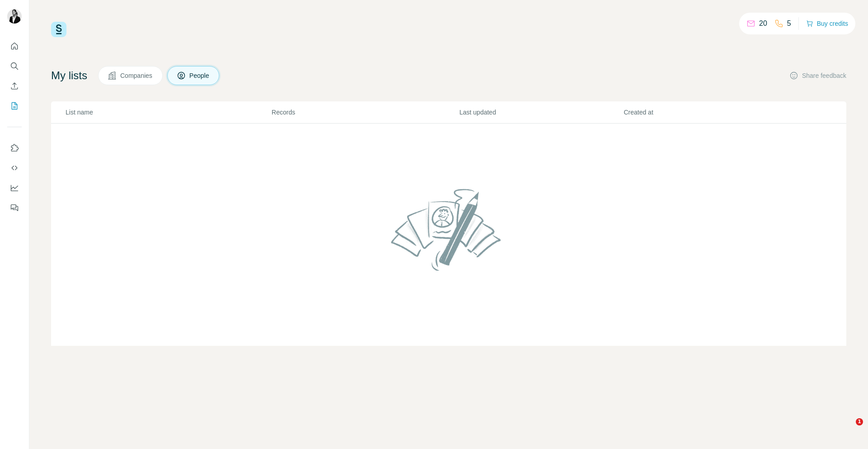  Describe the element at coordinates (200, 76) in the screenshot. I see `span: People` at that location.